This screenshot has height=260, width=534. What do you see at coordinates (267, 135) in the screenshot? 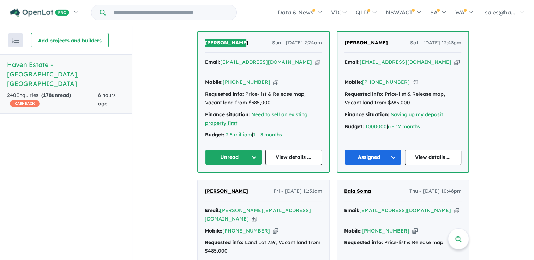
I see `a: 1 - 3 months` at bounding box center [267, 135].